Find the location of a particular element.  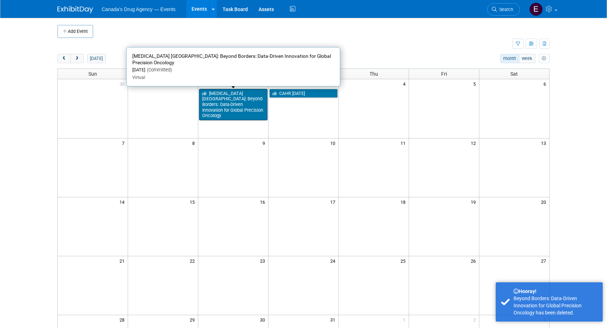

span: 11 is located at coordinates (404, 143).